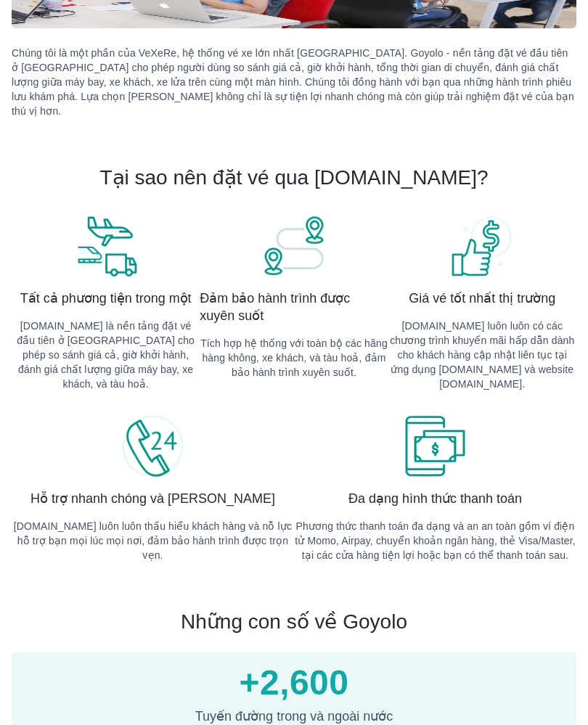 This screenshot has height=725, width=588. What do you see at coordinates (293, 358) in the screenshot?
I see `p: Tích hợp hệ thống với toàn bộ các hãng hàng không, xe khách, và tàu hoả, đảm bảo hành trình xuyên...` at bounding box center [293, 358].